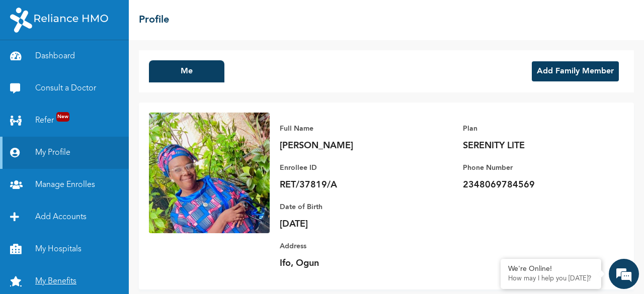  What do you see at coordinates (209, 173) in the screenshot?
I see `img: Enrollee` at bounding box center [209, 173].